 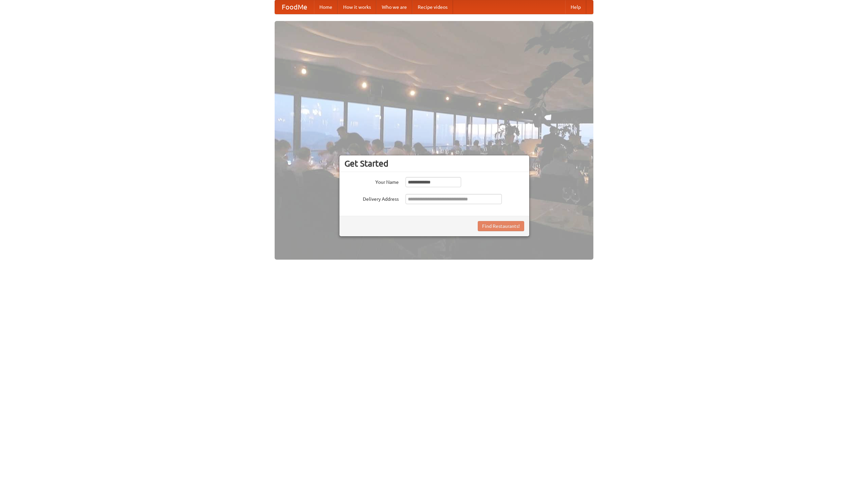 What do you see at coordinates (372, 181) in the screenshot?
I see `label: Your Name` at bounding box center [372, 181].